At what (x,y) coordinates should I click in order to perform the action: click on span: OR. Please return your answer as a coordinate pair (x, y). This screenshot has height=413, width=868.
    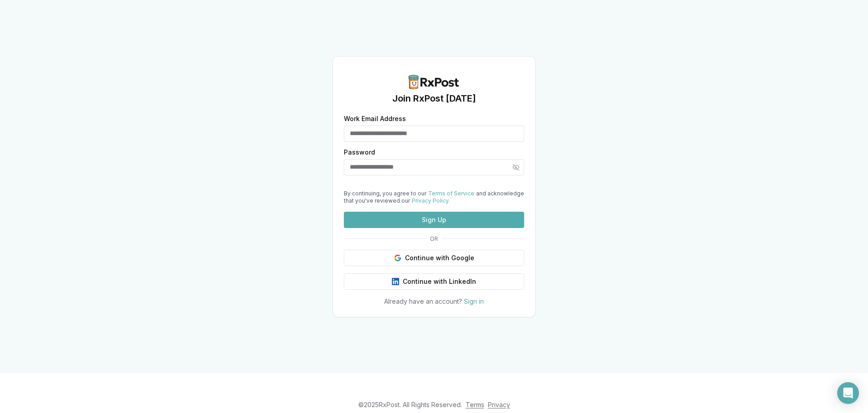
    Looking at the image, I should click on (434, 239).